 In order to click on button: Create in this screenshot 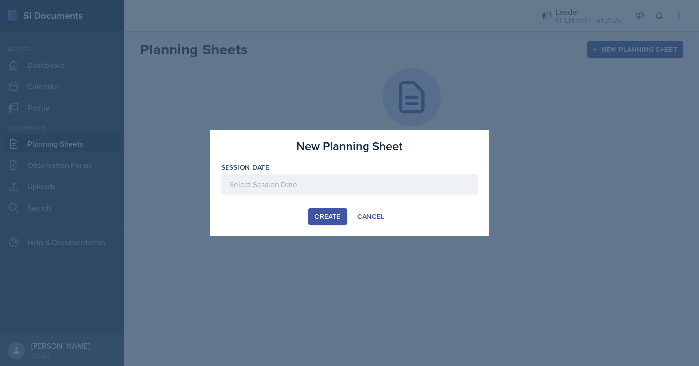, I will do `click(327, 217)`.